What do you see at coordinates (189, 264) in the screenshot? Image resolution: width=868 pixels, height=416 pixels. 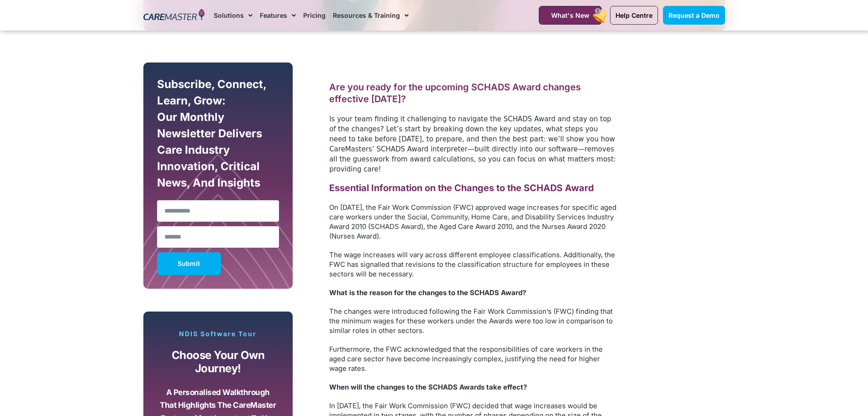 I see `button: Submit` at bounding box center [189, 264].